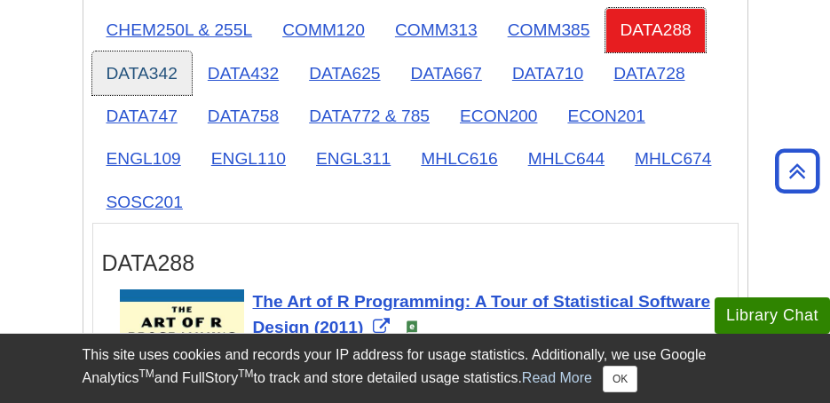 The height and width of the screenshot is (403, 830). Describe the element at coordinates (548, 29) in the screenshot. I see `a: COMM385` at that location.